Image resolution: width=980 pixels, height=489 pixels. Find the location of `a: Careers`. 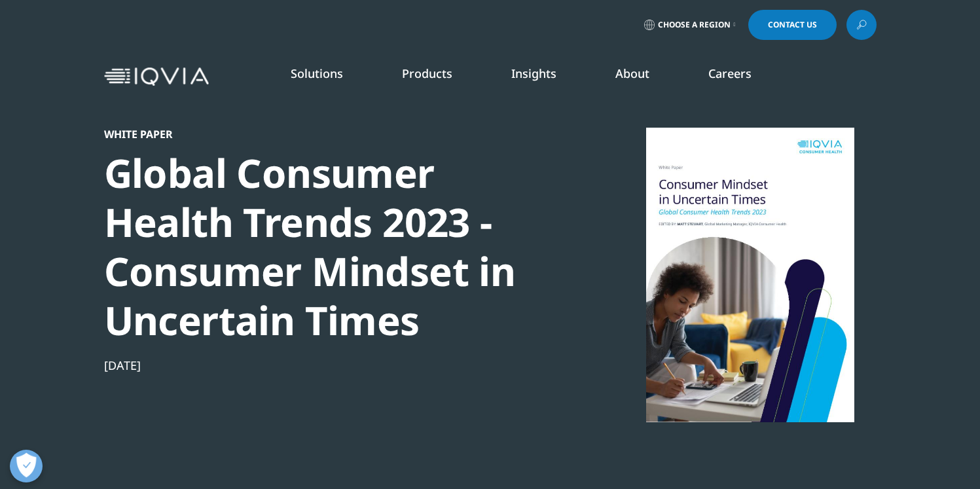

a: Careers is located at coordinates (730, 73).